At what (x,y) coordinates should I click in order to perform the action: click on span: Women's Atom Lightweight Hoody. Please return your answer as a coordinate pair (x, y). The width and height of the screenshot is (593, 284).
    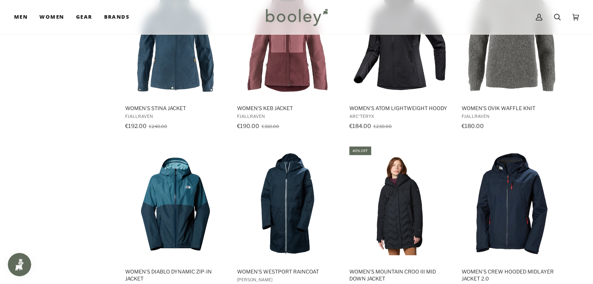
    Looking at the image, I should click on (399, 108).